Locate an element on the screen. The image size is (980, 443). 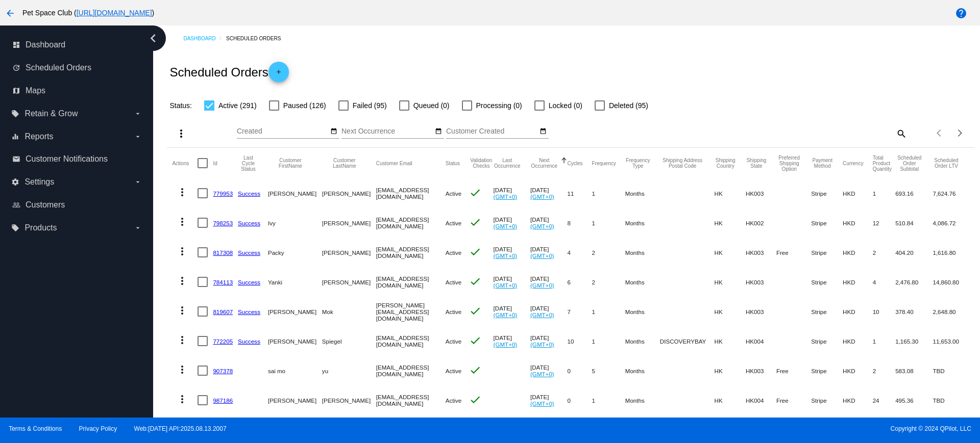
mat-cell: Months is located at coordinates (642, 341).